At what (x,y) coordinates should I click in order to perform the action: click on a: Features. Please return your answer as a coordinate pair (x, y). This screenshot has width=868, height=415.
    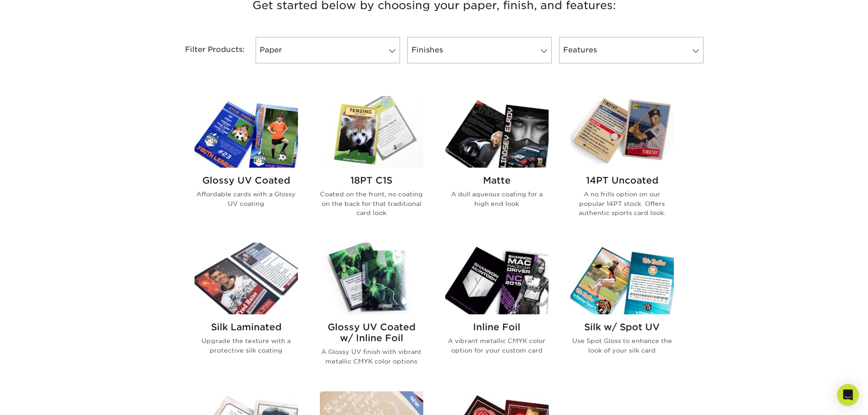
    Looking at the image, I should click on (631, 50).